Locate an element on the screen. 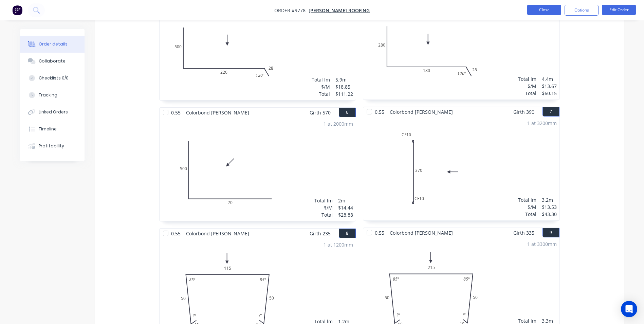  button: Collaborate is located at coordinates (52, 61).